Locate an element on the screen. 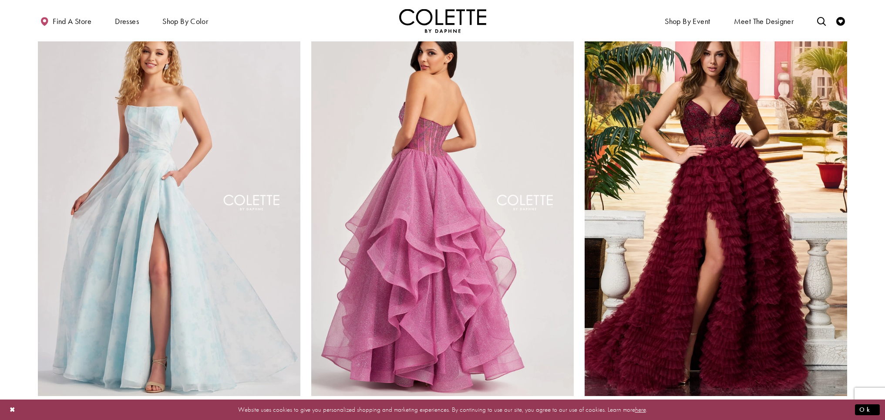  img: Colette by Daphne is located at coordinates (443, 20).